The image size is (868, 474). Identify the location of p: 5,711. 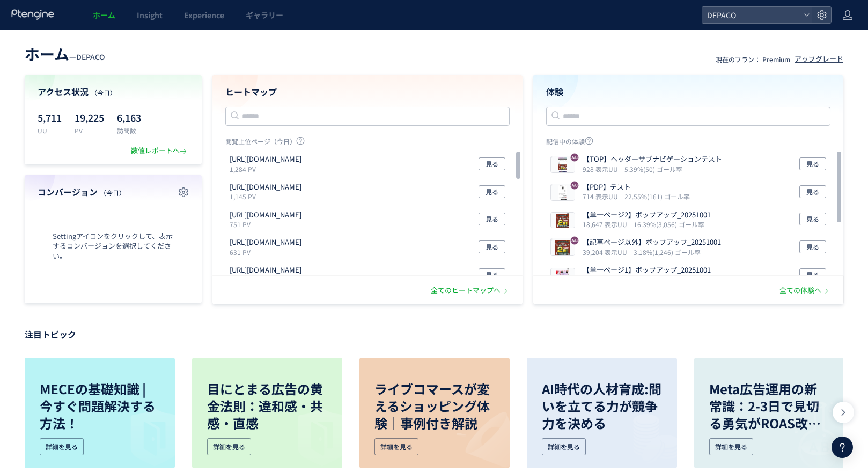
(50, 118).